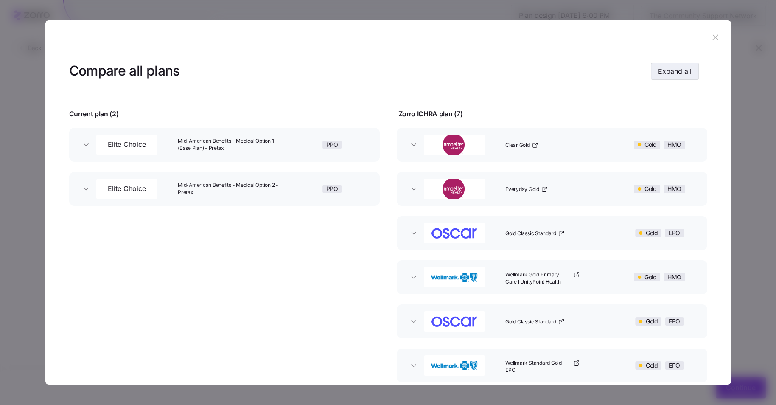 The height and width of the screenshot is (405, 776). What do you see at coordinates (552, 277) in the screenshot?
I see `button: Wellmark BlueCross BlueShield of IowaWellmark Gold Primary Care l UnityPoint HealthGoldHMO` at bounding box center [552, 277].